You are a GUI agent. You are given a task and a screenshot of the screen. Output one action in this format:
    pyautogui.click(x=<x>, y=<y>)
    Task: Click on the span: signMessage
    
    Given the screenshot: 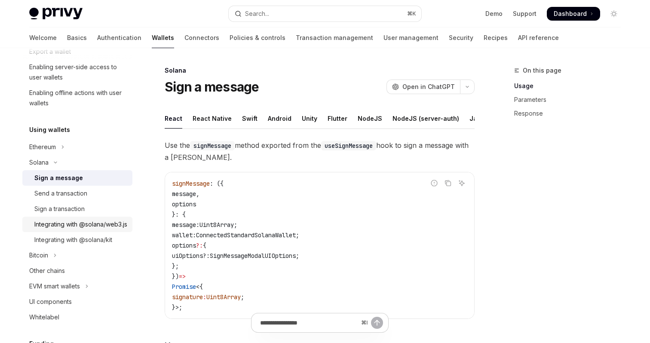 What is the action you would take?
    pyautogui.click(x=191, y=184)
    